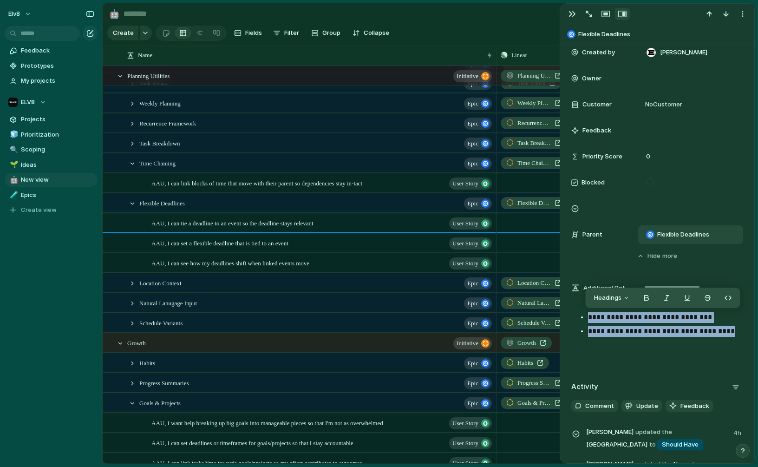 Image resolution: width=758 pixels, height=467 pixels. Describe the element at coordinates (158, 163) in the screenshot. I see `span: Time Chaining` at that location.